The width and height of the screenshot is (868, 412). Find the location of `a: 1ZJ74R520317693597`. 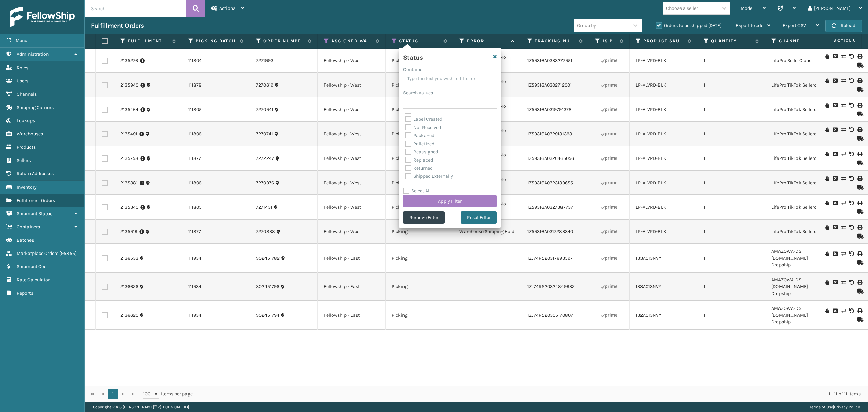

a: 1ZJ74R520317693597 is located at coordinates (551, 258).